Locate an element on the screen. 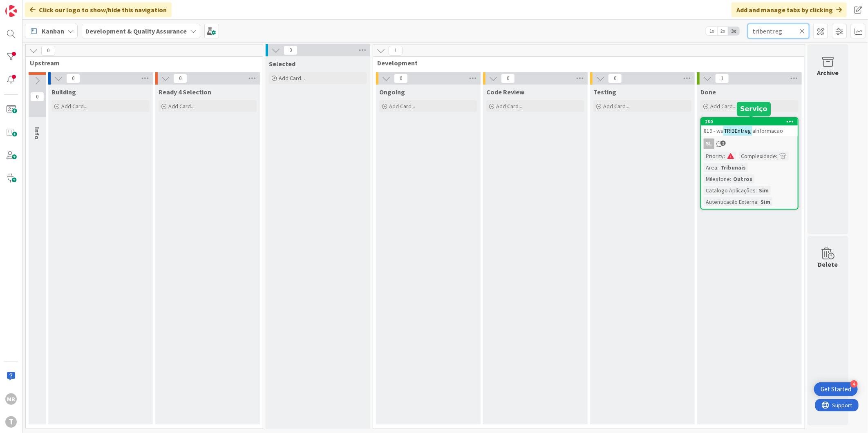 The image size is (868, 433). span: 2x is located at coordinates (723, 31).